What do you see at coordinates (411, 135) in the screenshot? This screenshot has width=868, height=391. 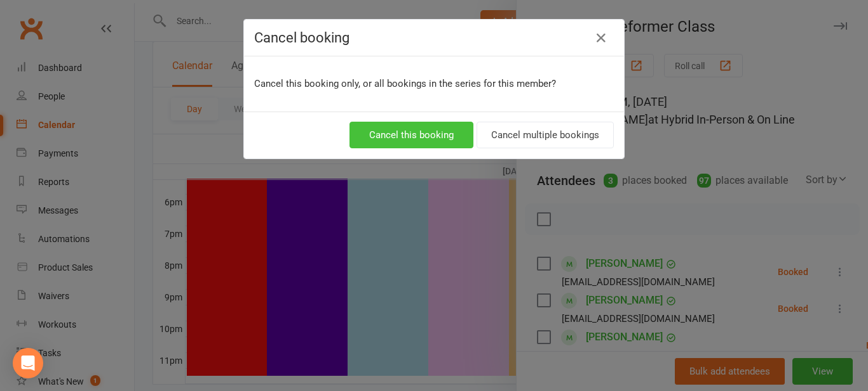 I see `button: Cancel this booking` at bounding box center [411, 135].